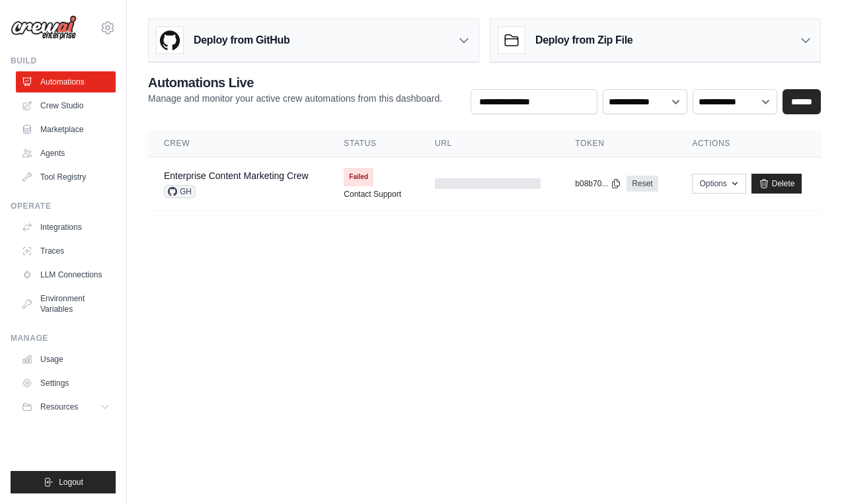  What do you see at coordinates (65, 227) in the screenshot?
I see `a: Integrations` at bounding box center [65, 227].